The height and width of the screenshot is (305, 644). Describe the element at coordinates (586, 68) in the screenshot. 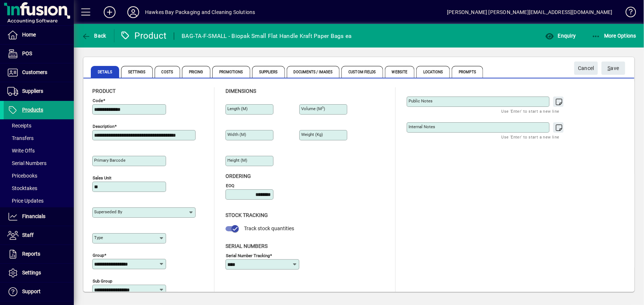

I see `span: Cancel` at that location.